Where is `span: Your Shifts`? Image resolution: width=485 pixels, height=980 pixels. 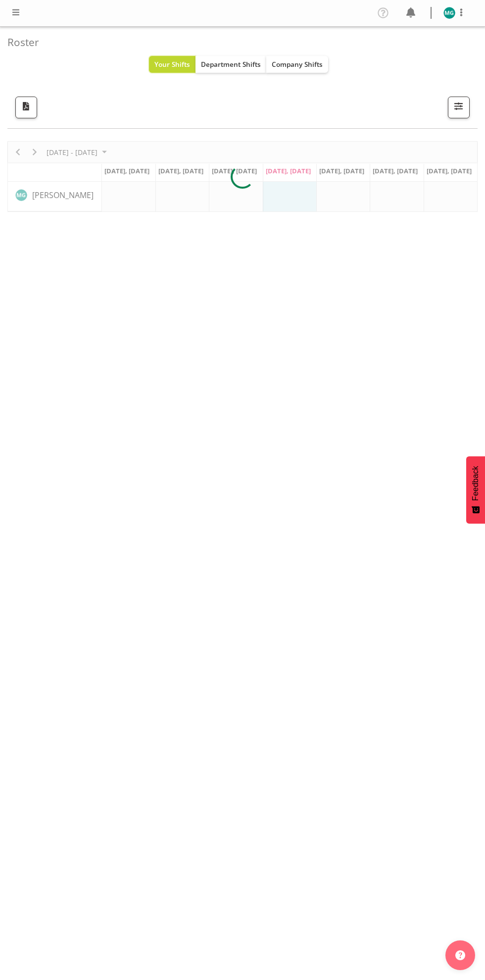 span: Your Shifts is located at coordinates (173, 64).